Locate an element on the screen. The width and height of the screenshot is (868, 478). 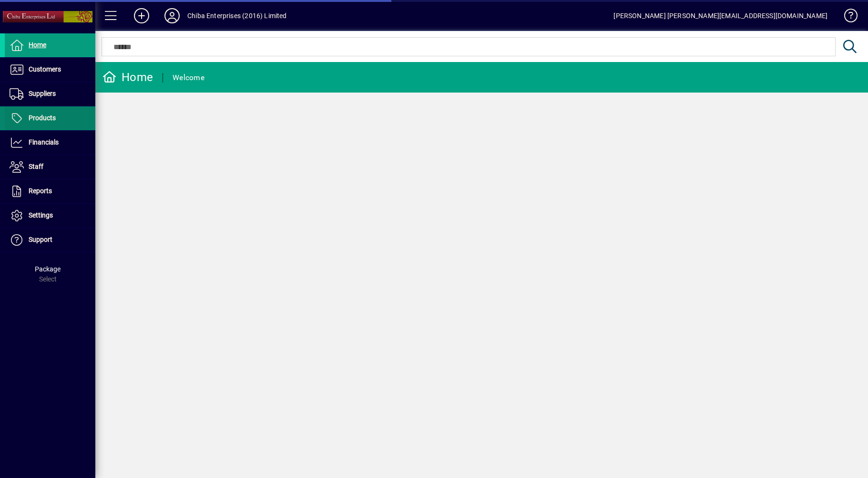
a: Support is located at coordinates (50, 240).